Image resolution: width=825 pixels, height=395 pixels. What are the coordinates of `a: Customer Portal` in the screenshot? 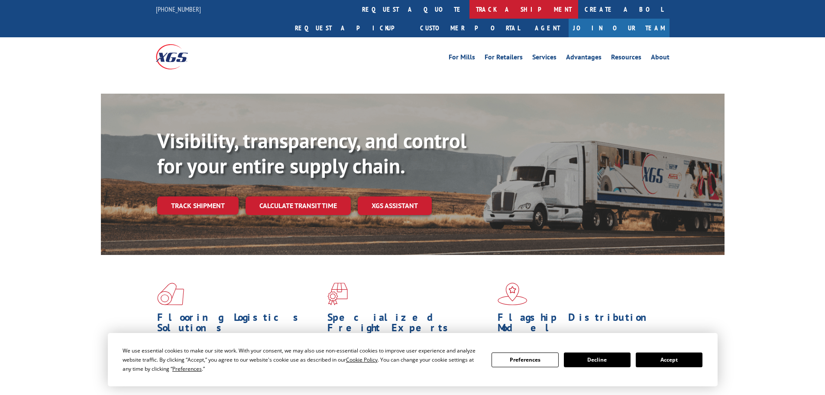 It's located at (470, 28).